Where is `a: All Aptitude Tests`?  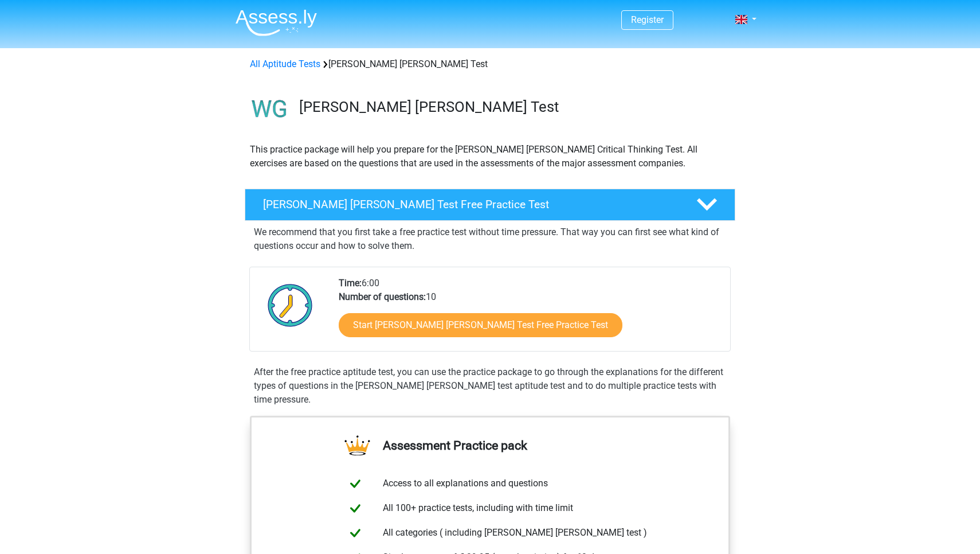
a: All Aptitude Tests is located at coordinates (285, 63).